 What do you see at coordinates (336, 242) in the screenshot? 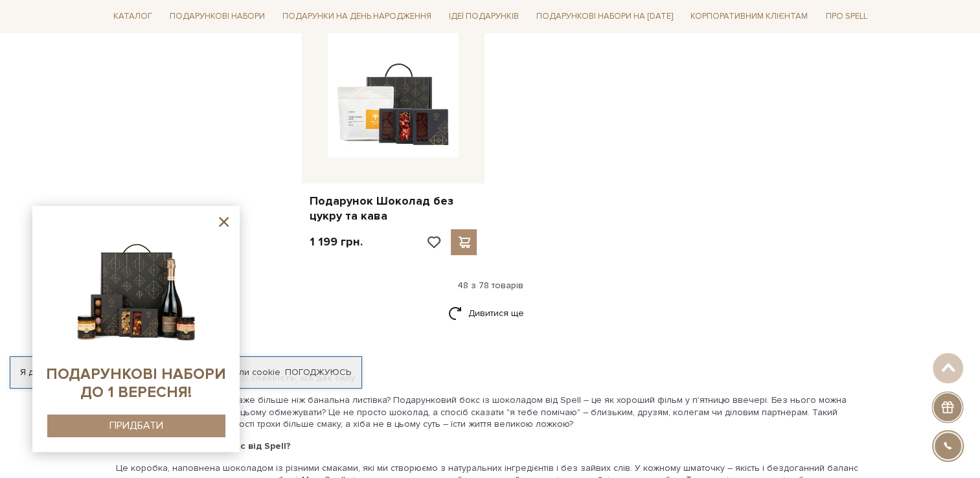
I see `p: 1 199 грн.` at bounding box center [336, 242].